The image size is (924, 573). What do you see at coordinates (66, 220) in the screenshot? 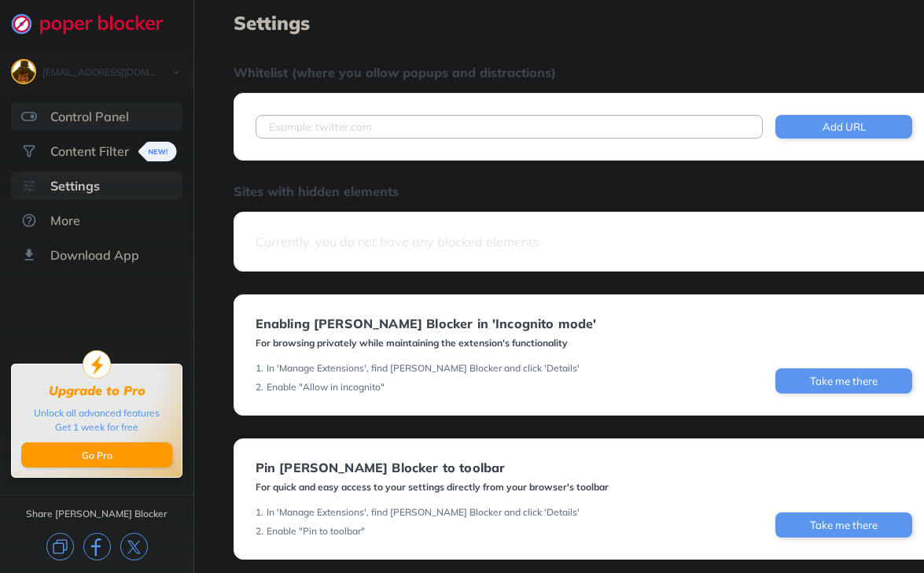
I see `div: More` at bounding box center [66, 220].